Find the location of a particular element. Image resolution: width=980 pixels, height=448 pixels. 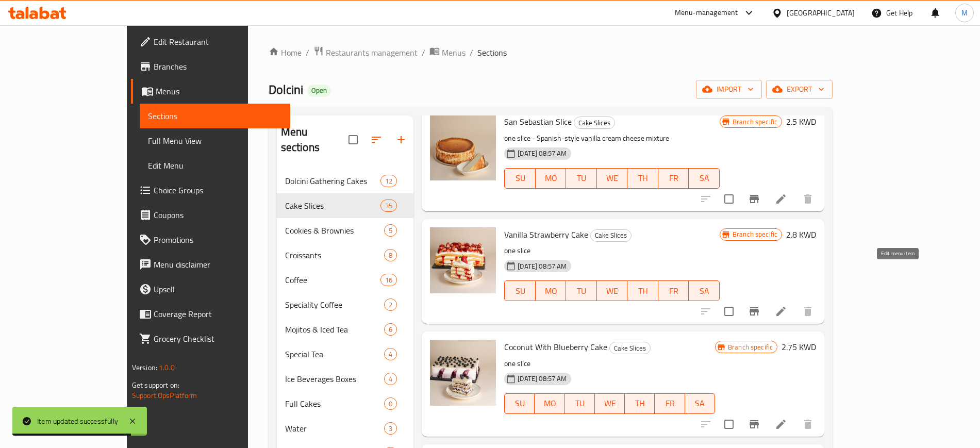

div: Cookies & Brownies is located at coordinates (334, 230).